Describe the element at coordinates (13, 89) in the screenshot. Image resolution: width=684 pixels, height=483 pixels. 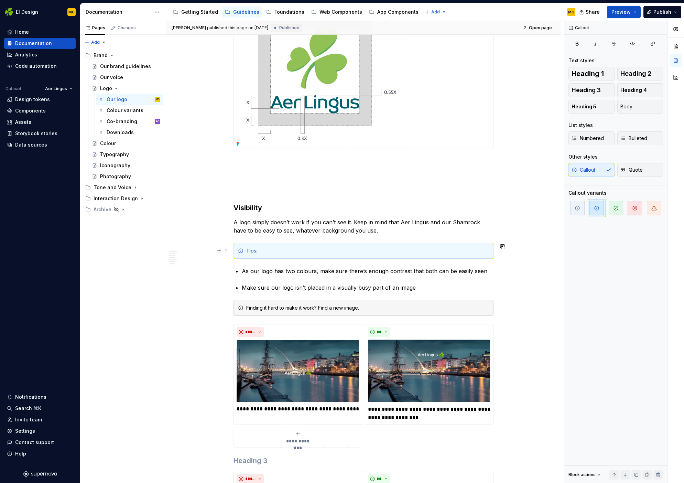
I see `div: Dataset` at that location.